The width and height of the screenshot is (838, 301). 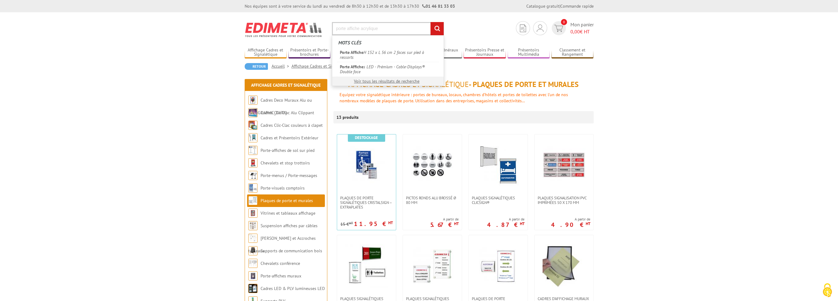 What do you see at coordinates (437, 28) in the screenshot?
I see `input: rechercher` at bounding box center [437, 28].